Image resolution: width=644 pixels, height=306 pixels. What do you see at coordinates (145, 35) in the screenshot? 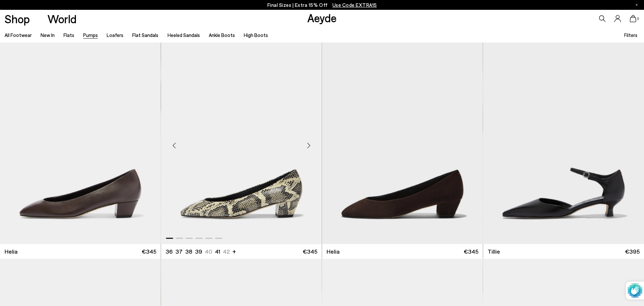
I see `a: Flat Sandals` at bounding box center [145, 35].